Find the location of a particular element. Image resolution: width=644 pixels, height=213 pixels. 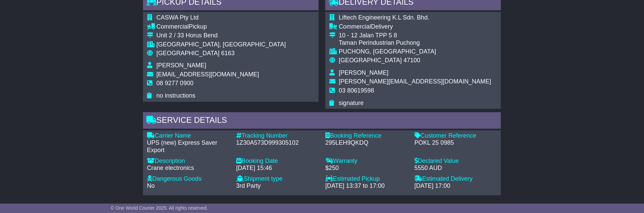

span: CASWA Pty Ltd is located at coordinates (177, 18).